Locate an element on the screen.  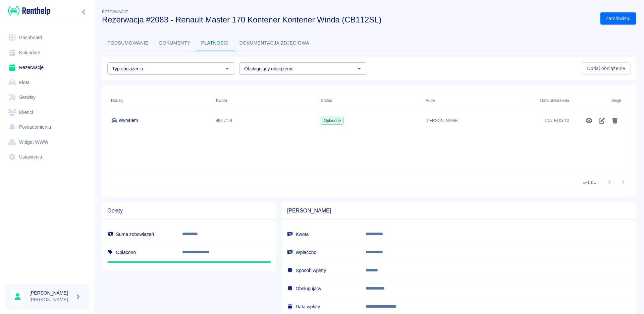
button: Pokaż szczegóły is located at coordinates (589, 121).